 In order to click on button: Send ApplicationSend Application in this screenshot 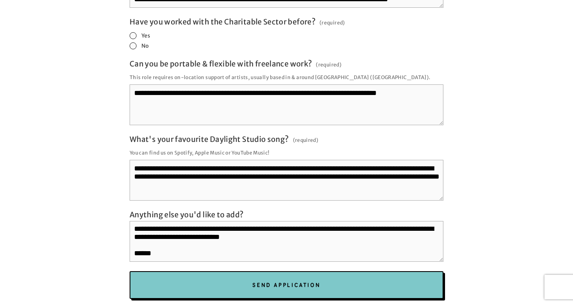, I will do `click(286, 285)`.